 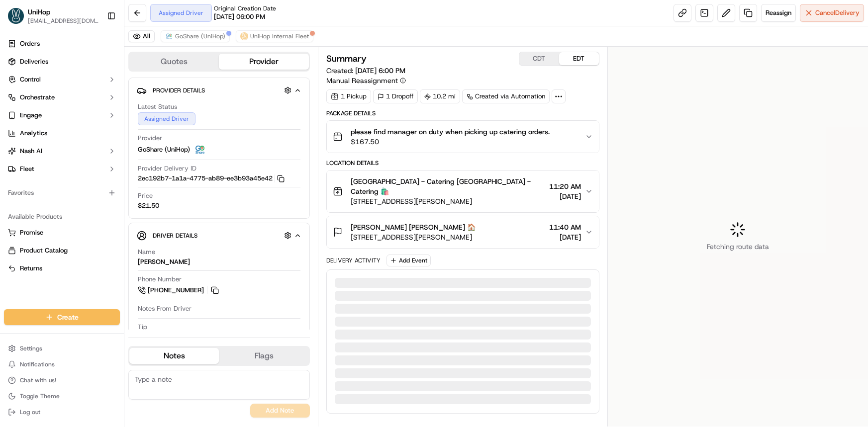 I want to click on button: Manual Reassignment, so click(x=366, y=80).